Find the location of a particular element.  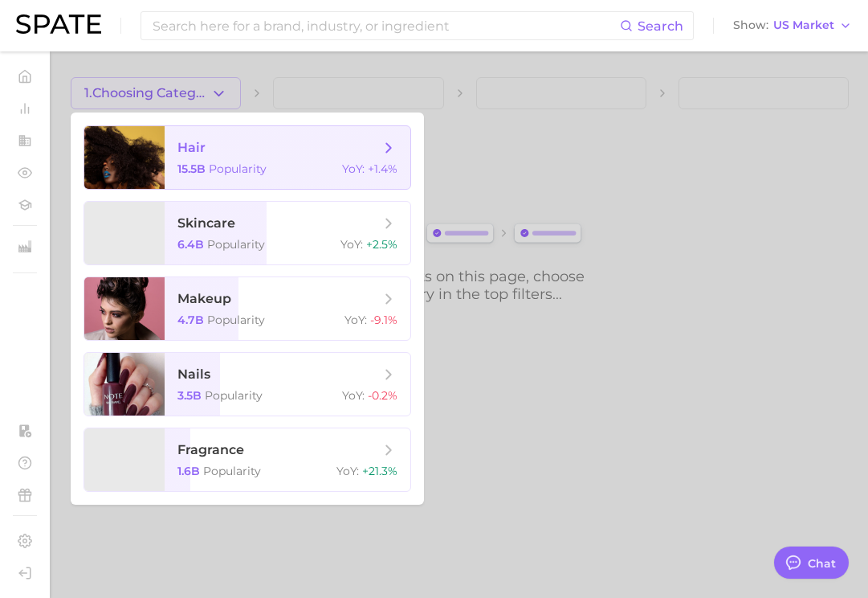

span: 4.7b is located at coordinates (190, 319).